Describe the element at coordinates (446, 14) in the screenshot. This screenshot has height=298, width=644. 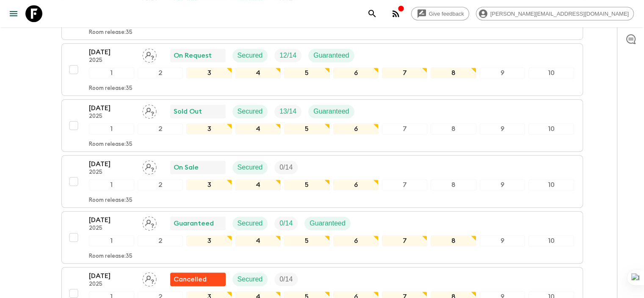
I see `span: Give feedback` at that location.